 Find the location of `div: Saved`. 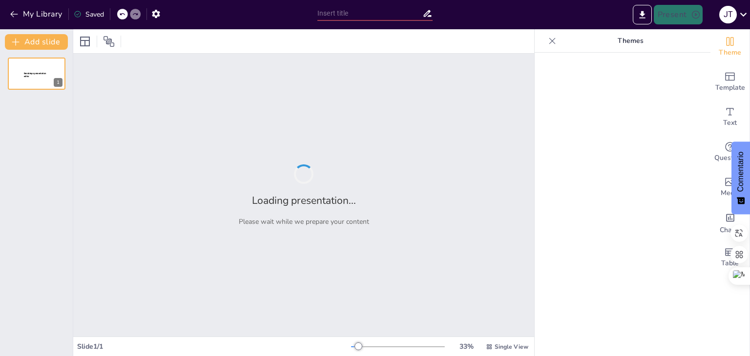

div: Saved is located at coordinates (89, 14).